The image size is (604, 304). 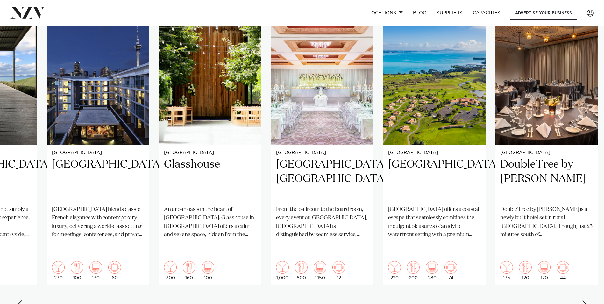 I want to click on img: nzv-logo.png, so click(x=27, y=13).